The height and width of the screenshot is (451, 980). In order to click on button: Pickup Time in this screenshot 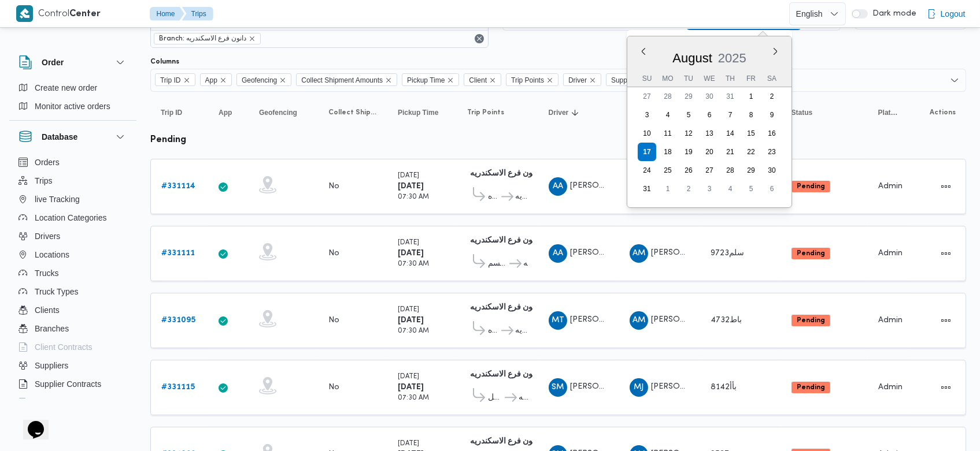, I will do `click(422, 113)`.